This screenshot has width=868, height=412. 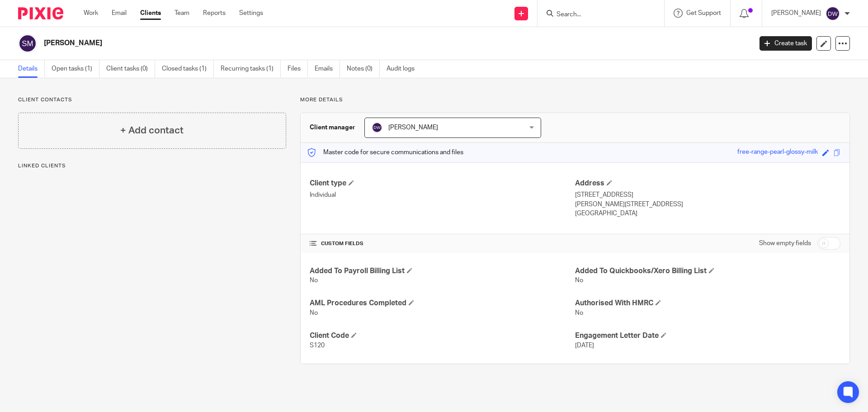 I want to click on a: Details, so click(x=31, y=69).